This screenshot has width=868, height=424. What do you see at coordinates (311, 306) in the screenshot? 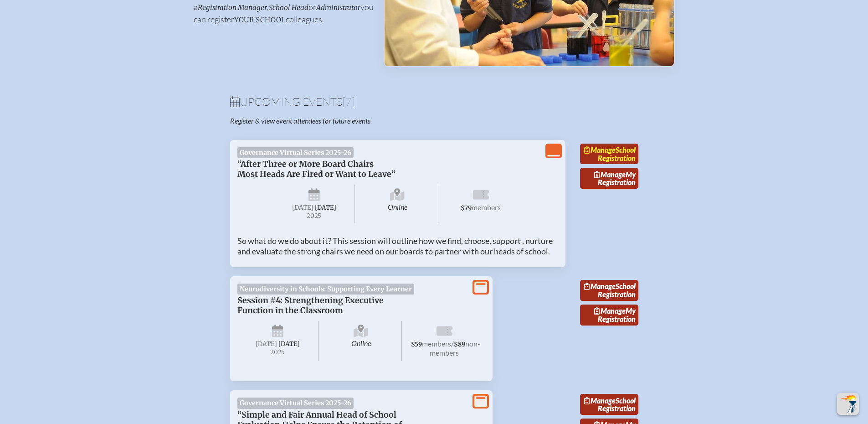
I see `span: Session #4: Strengthening Executive Function in the Classroom` at bounding box center [311, 306].